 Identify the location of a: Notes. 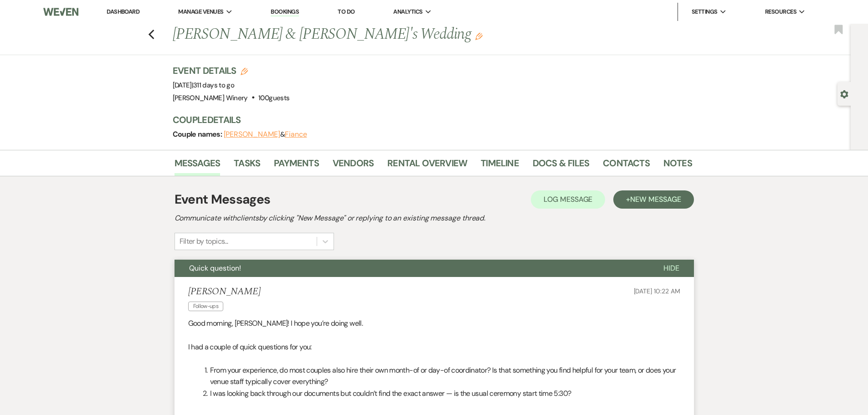
(678, 166).